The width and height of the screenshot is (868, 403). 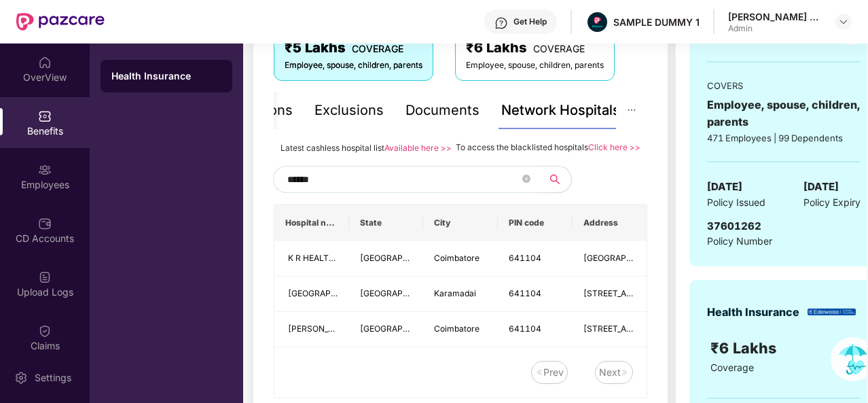 What do you see at coordinates (631, 110) in the screenshot?
I see `button: ellipsis` at bounding box center [631, 110].